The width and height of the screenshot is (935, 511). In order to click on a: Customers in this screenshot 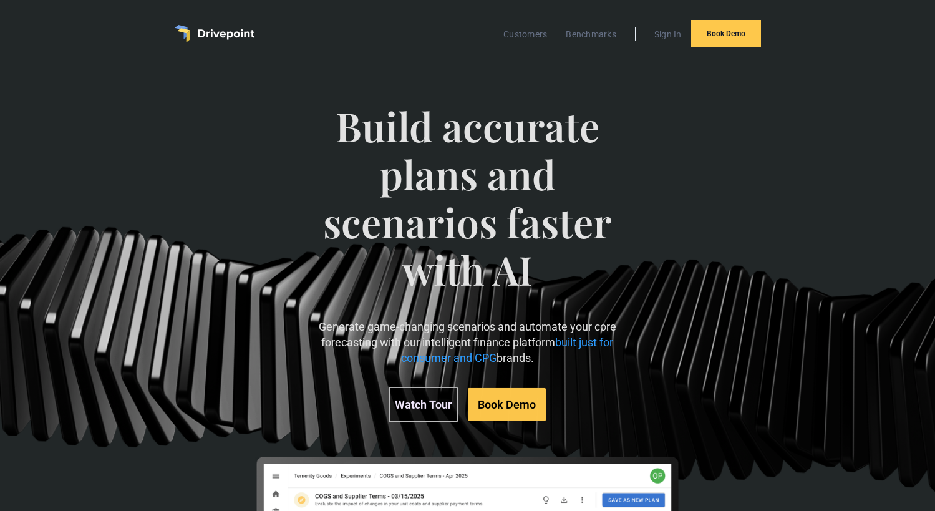, I will do `click(525, 34)`.